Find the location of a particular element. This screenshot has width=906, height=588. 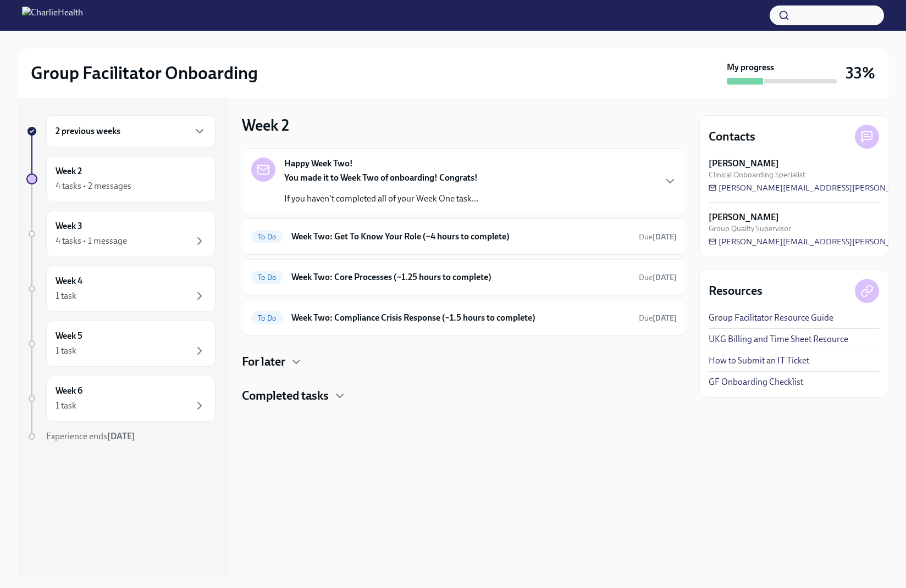

h2: Group Facilitator Onboarding is located at coordinates (144, 73).